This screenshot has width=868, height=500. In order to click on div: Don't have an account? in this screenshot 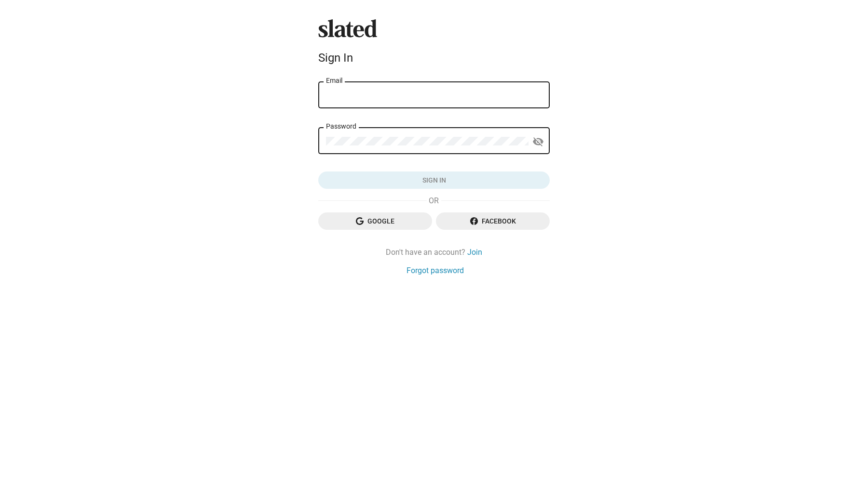, I will do `click(434, 252)`.